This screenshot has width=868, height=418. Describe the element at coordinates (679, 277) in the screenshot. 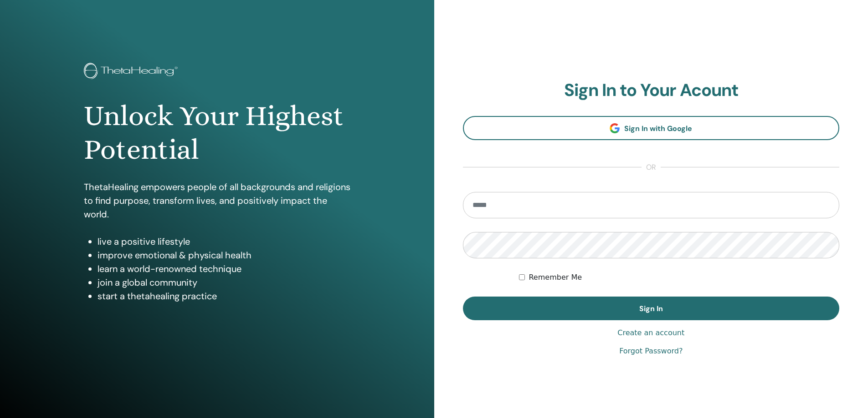

I see `div: Keep me authenticated indefinitely or until I manually logout` at that location.